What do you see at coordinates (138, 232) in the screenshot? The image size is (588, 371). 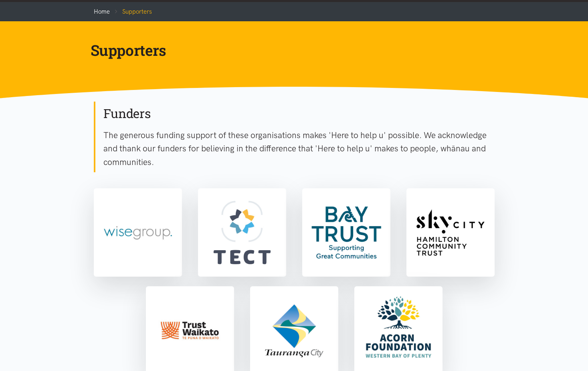 I see `img: Wise Group` at bounding box center [138, 232].